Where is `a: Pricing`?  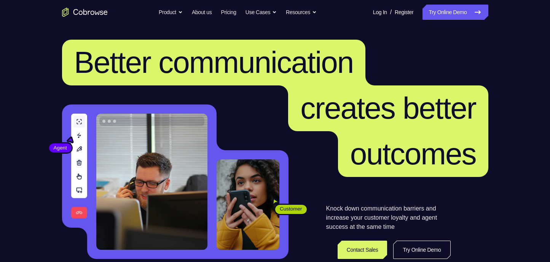 a: Pricing is located at coordinates (228, 12).